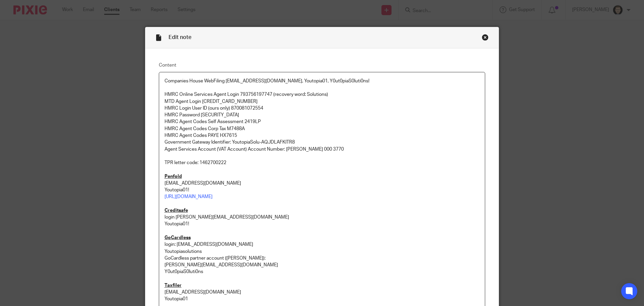 The height and width of the screenshot is (306, 644). What do you see at coordinates (173, 285) in the screenshot?
I see `u: Taxfiler` at bounding box center [173, 285].